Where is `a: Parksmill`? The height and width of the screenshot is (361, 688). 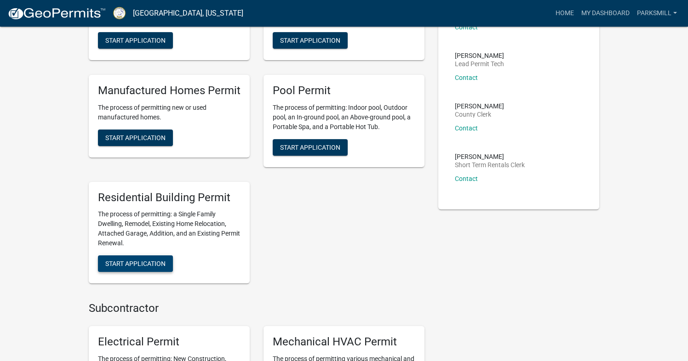 a: Parksmill is located at coordinates (656, 13).